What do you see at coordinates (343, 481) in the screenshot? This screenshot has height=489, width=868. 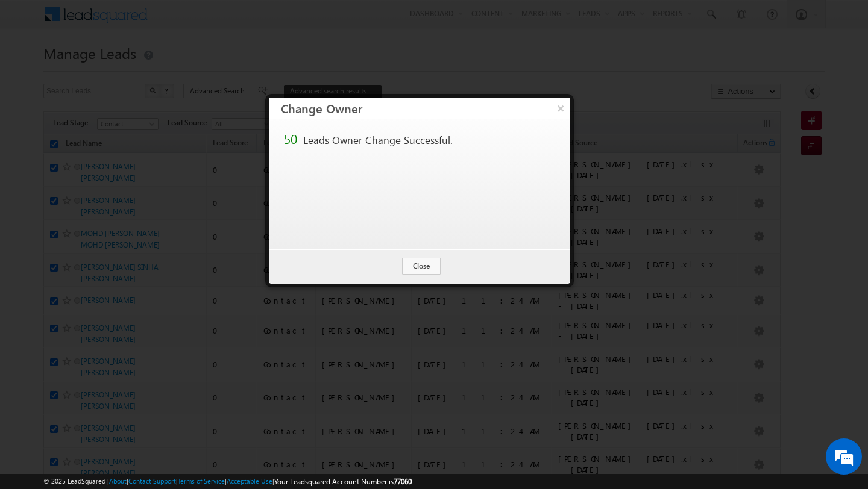 I see `span: Your Leadsquared Account Number is` at bounding box center [343, 481].